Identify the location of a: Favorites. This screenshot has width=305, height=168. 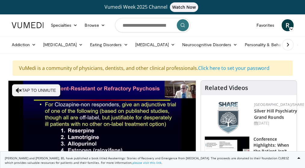
(265, 25).